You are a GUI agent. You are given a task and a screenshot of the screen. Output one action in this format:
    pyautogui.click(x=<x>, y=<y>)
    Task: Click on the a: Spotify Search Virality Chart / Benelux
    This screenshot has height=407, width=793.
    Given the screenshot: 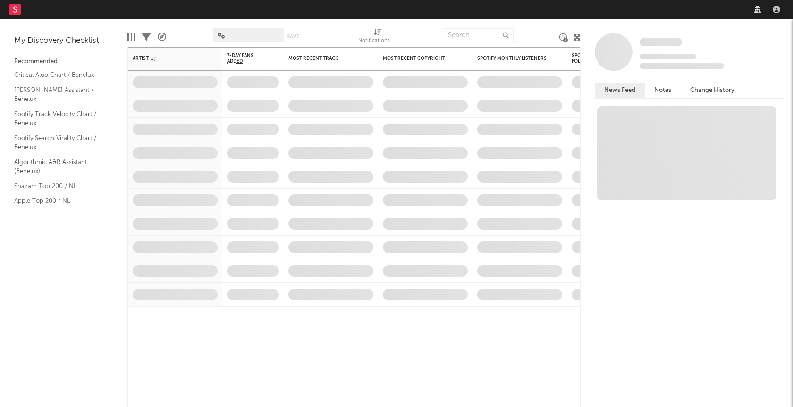 What is the action you would take?
    pyautogui.click(x=59, y=143)
    